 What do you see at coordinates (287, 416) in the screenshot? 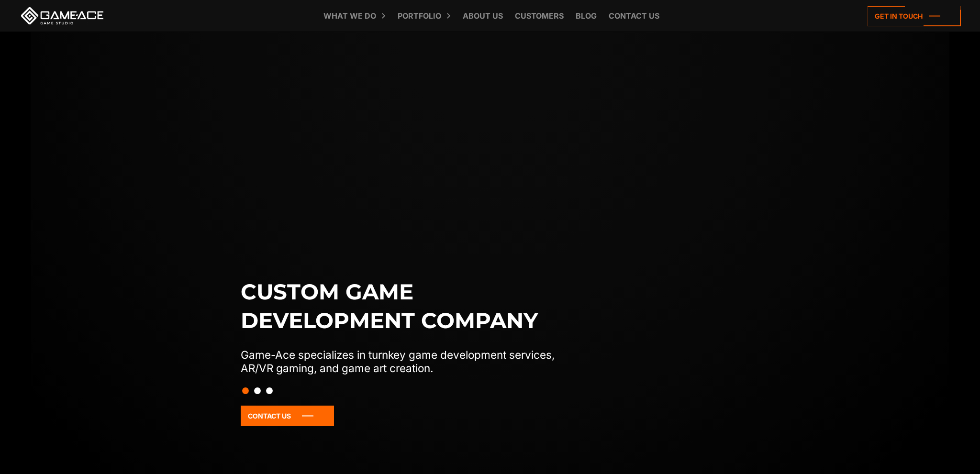
I see `a: Contact Us` at bounding box center [287, 416].